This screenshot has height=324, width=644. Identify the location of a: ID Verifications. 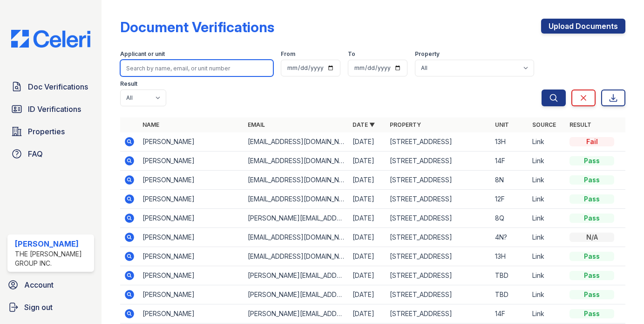
(51, 109).